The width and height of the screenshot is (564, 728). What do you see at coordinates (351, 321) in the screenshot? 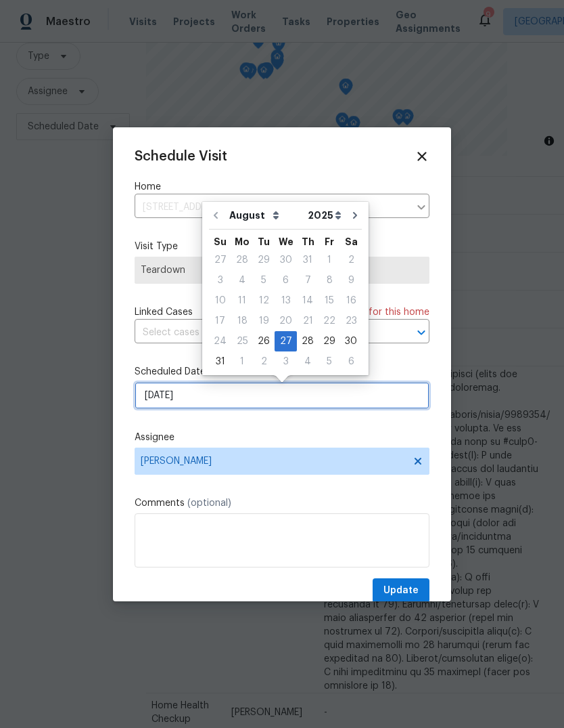
I see `div: 23` at bounding box center [351, 321].